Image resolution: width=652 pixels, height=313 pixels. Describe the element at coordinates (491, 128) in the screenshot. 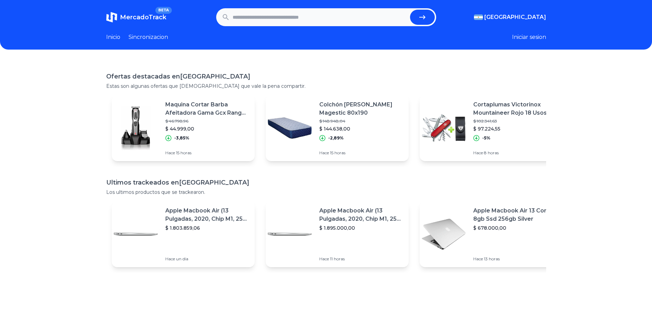

I see `a: Featured imageCortaplumas Victorinox Mountaineer Rojo 18 Usos + Funda$ 102.341,63$ 97.224,55-5%Ha...` at that location.